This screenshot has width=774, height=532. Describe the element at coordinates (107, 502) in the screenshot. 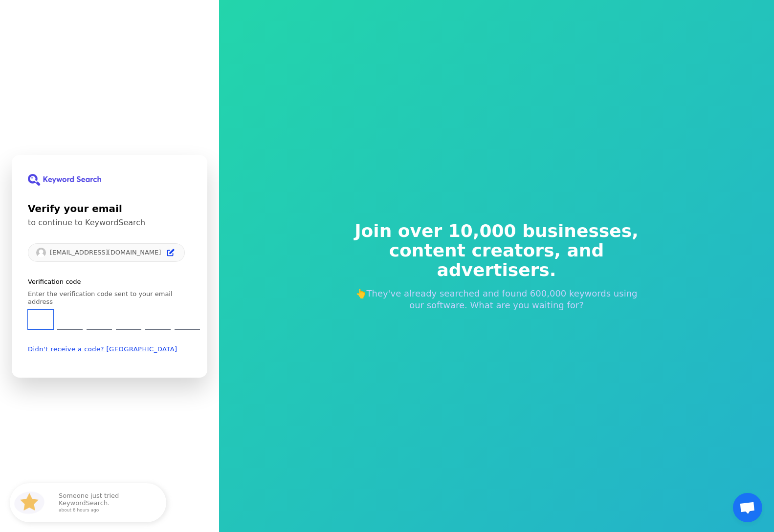

I see `p: Someone just tried KeywordSearch.` at that location.